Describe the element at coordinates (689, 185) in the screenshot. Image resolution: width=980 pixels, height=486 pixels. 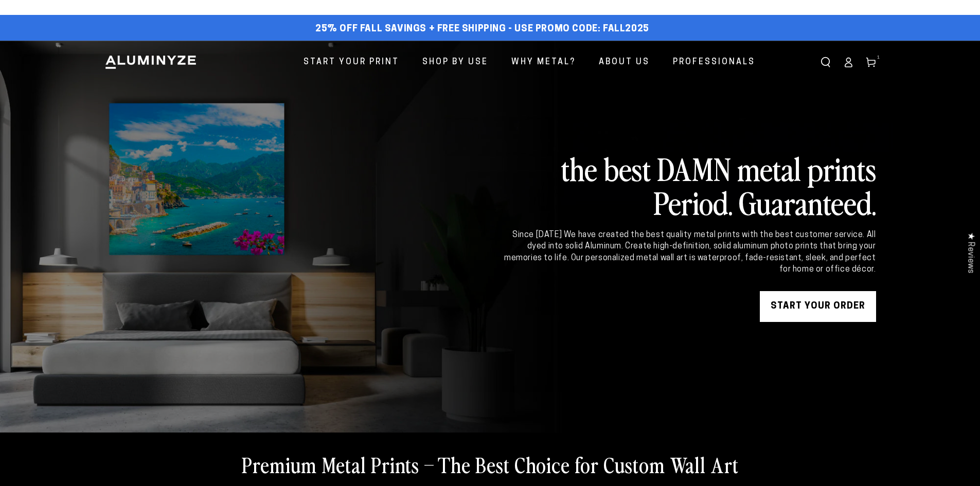
I see `h2: the best DAMN metal prints Period. Guaranteed.` at that location.